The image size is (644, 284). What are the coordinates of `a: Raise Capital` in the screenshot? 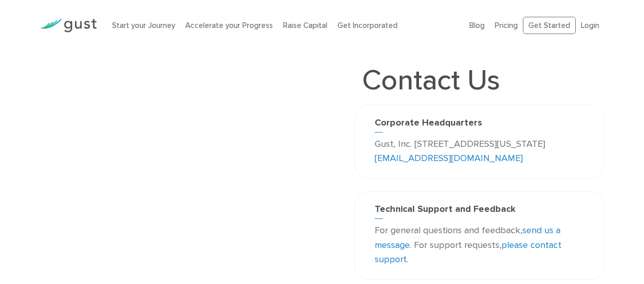 It's located at (305, 26).